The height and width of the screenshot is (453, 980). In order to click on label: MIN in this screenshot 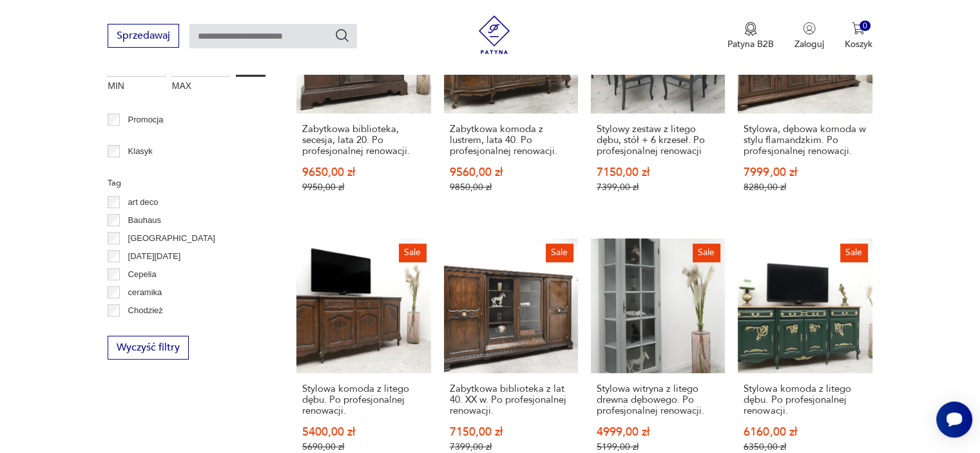, I will do `click(137, 87)`.